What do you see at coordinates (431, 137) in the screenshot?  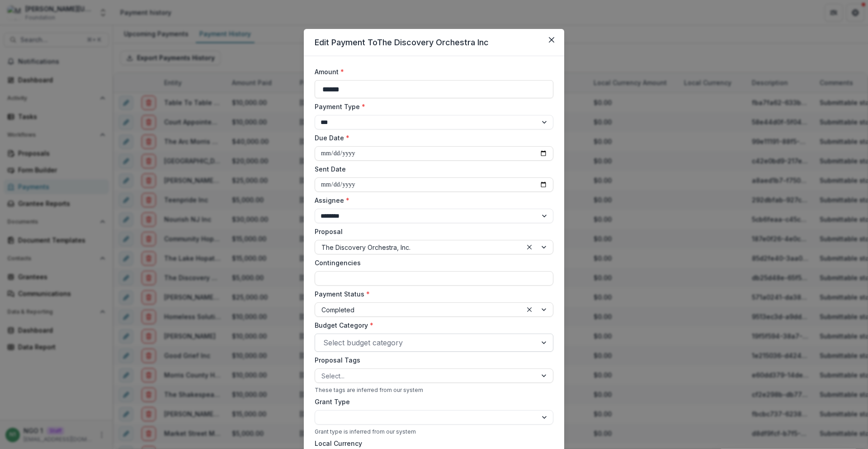 I see `label: Due Date` at bounding box center [431, 137].